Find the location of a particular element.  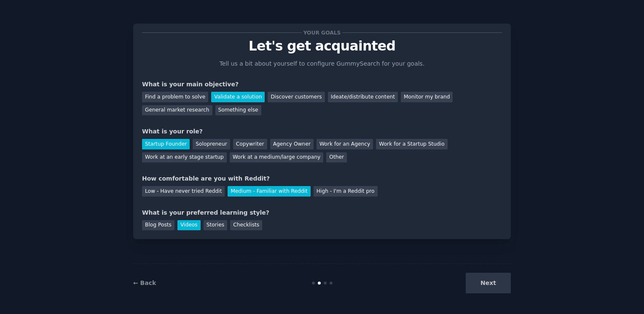

div: Find a problem to solve is located at coordinates (175, 97).